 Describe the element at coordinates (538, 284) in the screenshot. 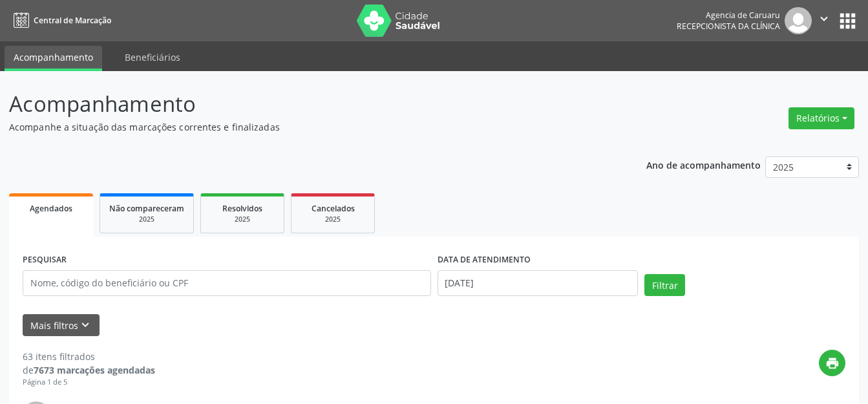

I see `input: Selecione um intervalo` at that location.